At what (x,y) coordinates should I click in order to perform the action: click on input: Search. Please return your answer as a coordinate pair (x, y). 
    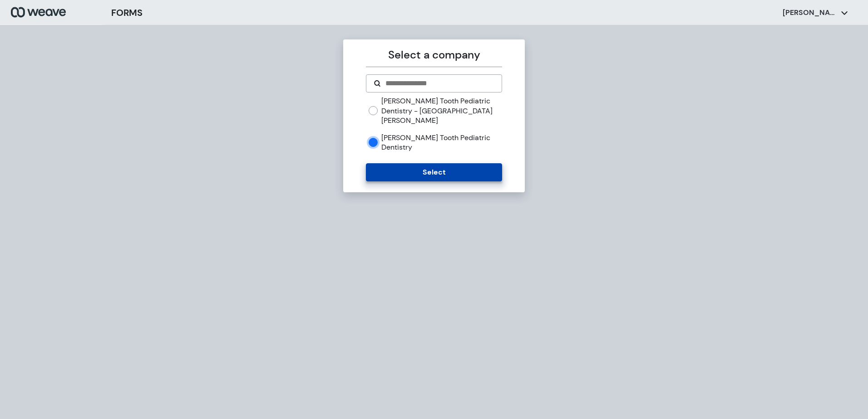
    Looking at the image, I should click on (439, 84).